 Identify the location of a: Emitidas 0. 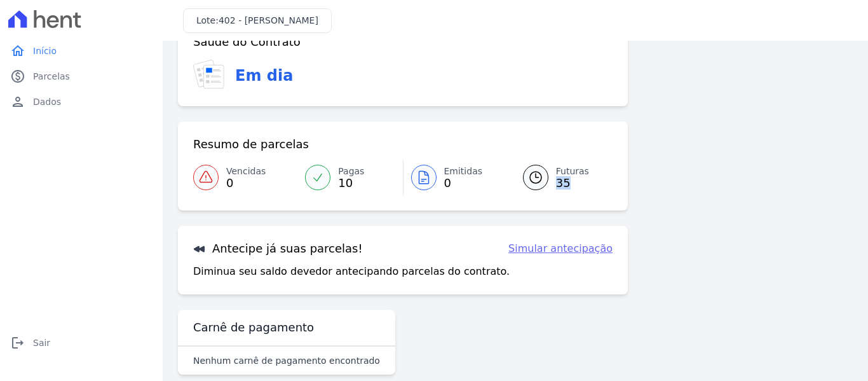
(455, 177).